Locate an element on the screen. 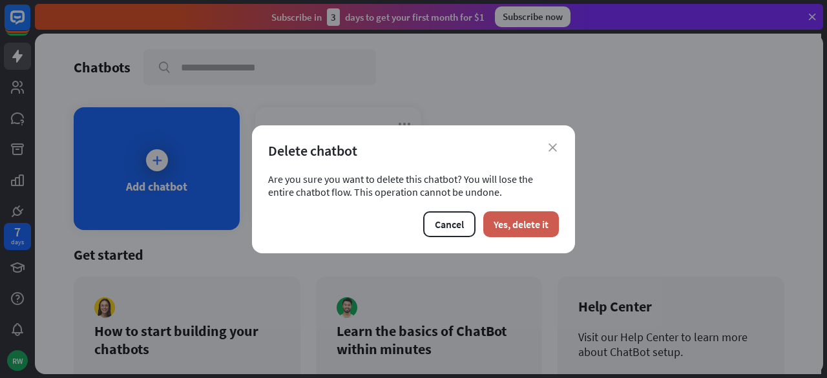  button: Yes, delete it is located at coordinates (521, 224).